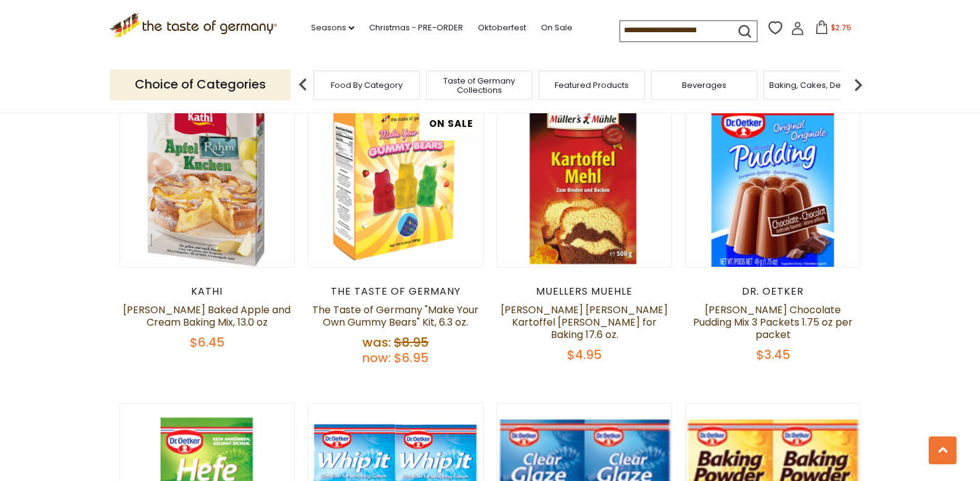 The height and width of the screenshot is (481, 980). I want to click on a: The Taste of Germany "Make Your Own Gummy Bears" Kit, 6.3 oz., so click(395, 316).